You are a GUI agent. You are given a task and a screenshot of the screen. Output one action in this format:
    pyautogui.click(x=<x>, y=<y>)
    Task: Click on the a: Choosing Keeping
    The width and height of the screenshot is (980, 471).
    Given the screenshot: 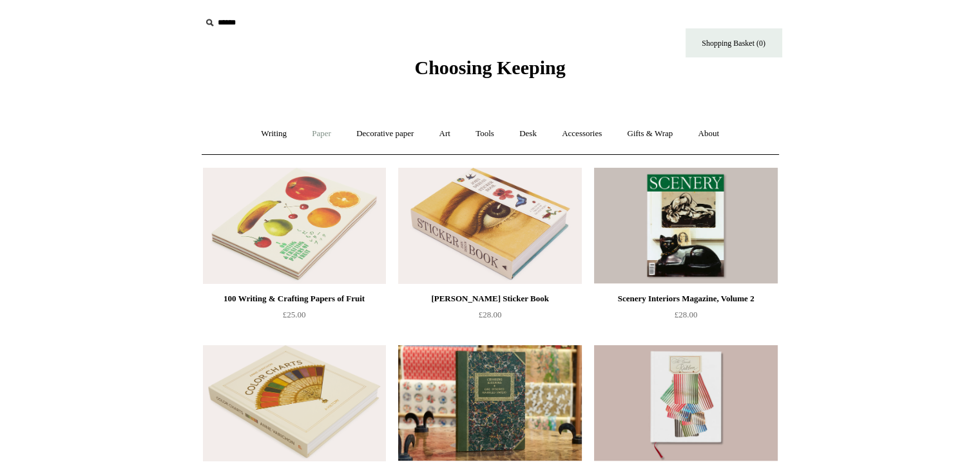 What is the action you would take?
    pyautogui.click(x=489, y=72)
    